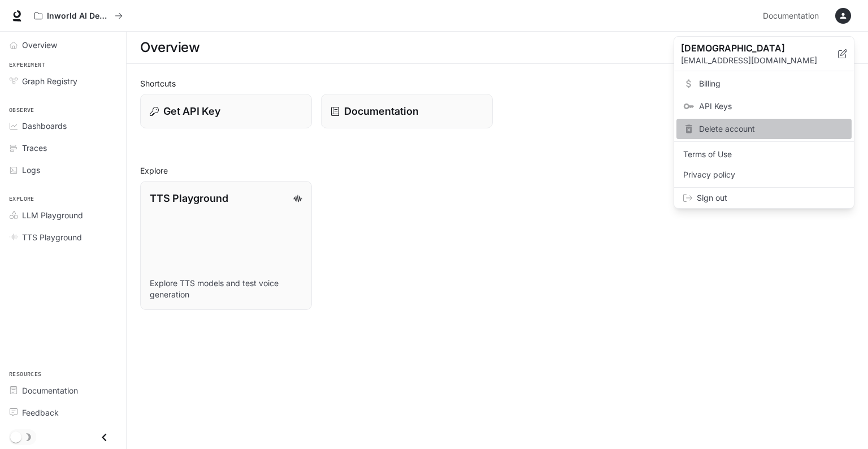 The height and width of the screenshot is (449, 868). What do you see at coordinates (764, 198) in the screenshot?
I see `div: Sign out` at bounding box center [764, 198].